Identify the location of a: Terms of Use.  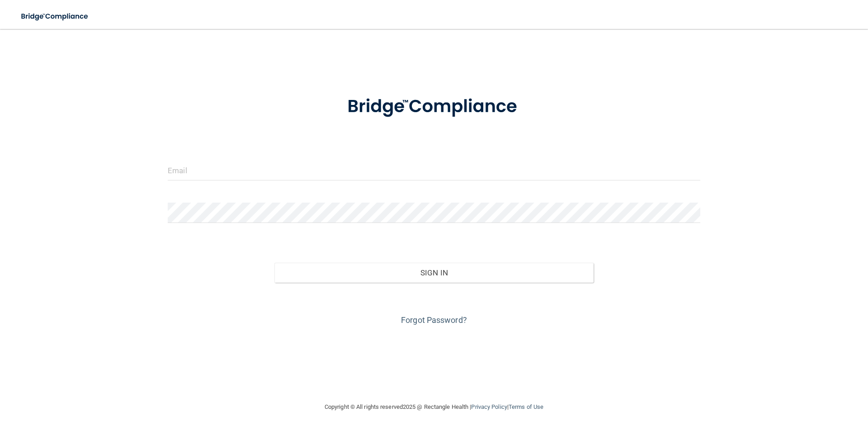
(526, 407).